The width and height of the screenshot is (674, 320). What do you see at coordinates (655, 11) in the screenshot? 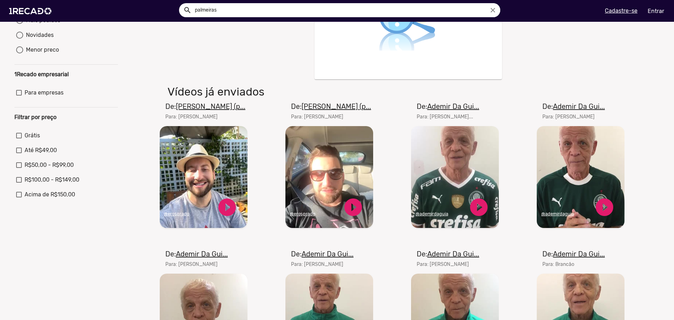
I see `a: Entrar` at bounding box center [655, 11].